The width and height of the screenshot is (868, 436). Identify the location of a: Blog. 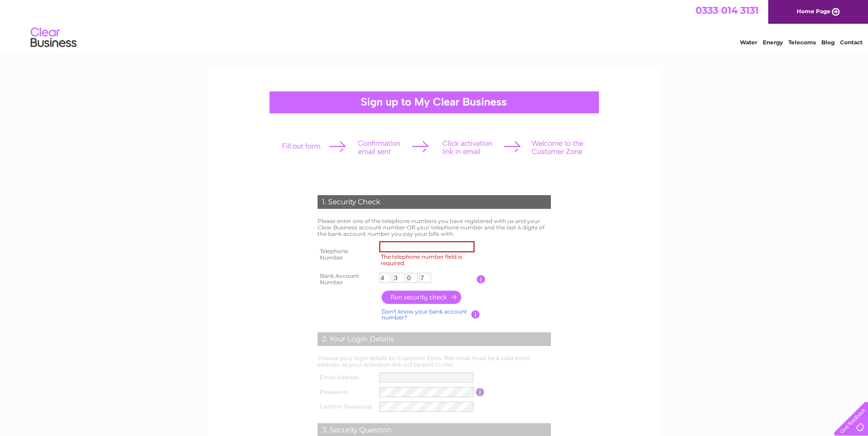
(828, 42).